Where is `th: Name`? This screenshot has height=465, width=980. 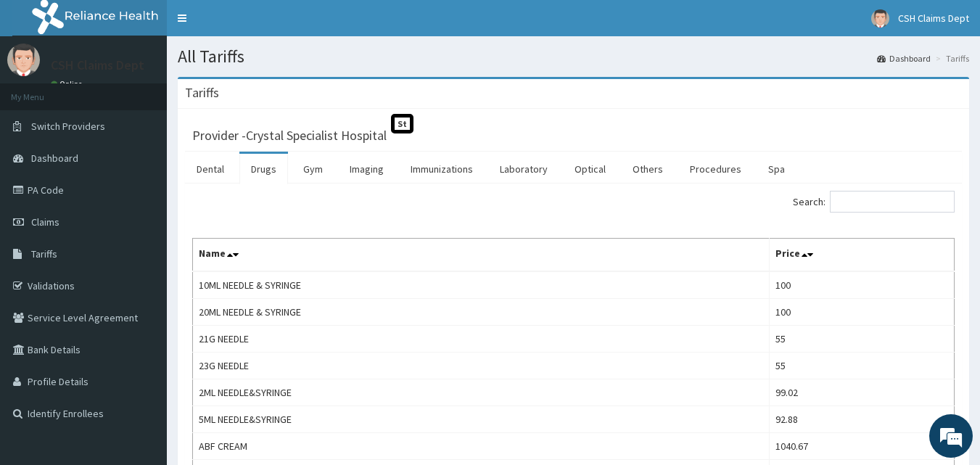
th: Name is located at coordinates (481, 256).